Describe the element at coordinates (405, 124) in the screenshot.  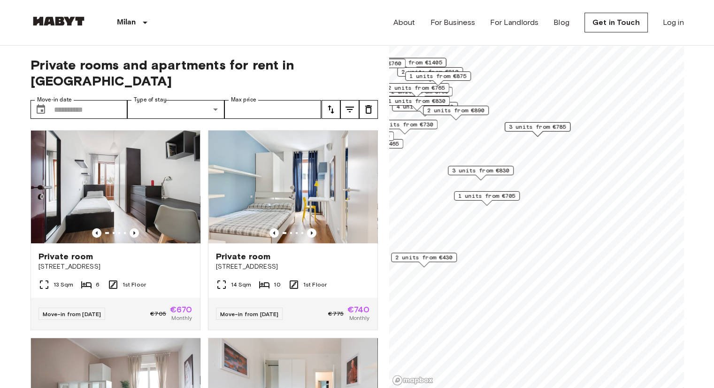
I see `span: 2 units from €730` at that location.